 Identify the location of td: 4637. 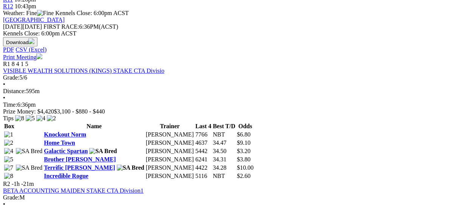
(203, 143).